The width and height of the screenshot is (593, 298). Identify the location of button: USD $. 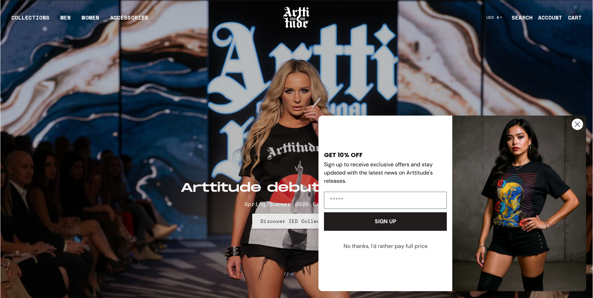
(494, 17).